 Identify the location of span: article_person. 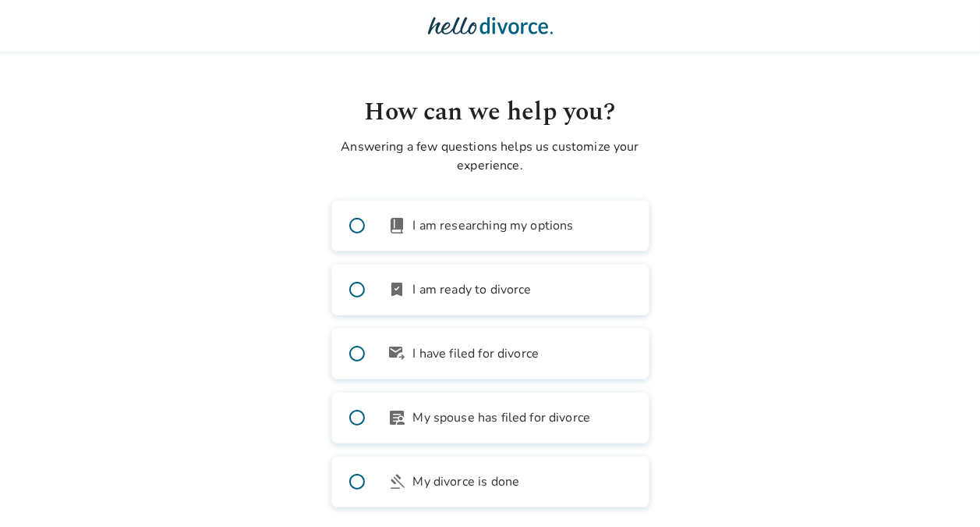
(398, 418).